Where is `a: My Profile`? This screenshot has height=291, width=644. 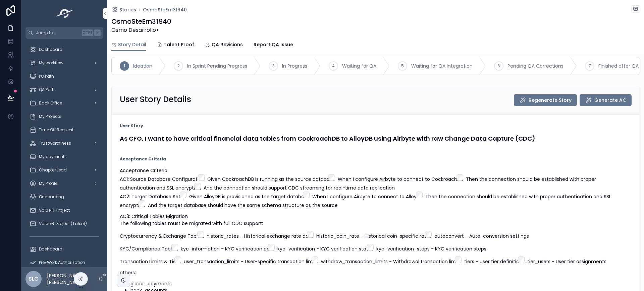
a: My Profile is located at coordinates (64, 183).